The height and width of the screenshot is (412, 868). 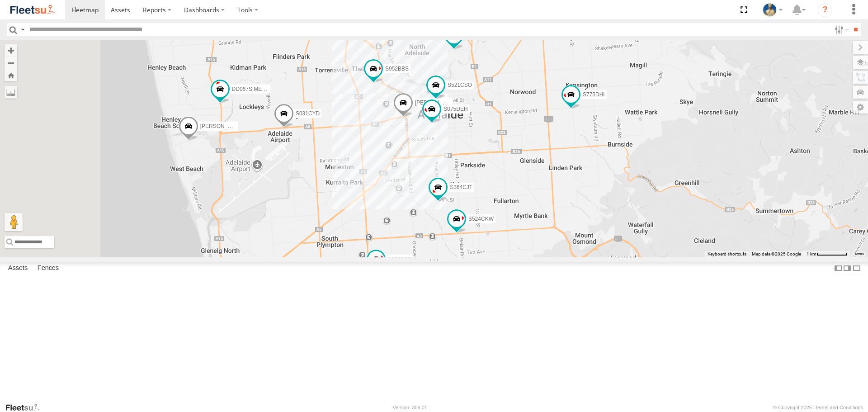 What do you see at coordinates (308, 114) in the screenshot?
I see `span: S031CYD` at bounding box center [308, 114].